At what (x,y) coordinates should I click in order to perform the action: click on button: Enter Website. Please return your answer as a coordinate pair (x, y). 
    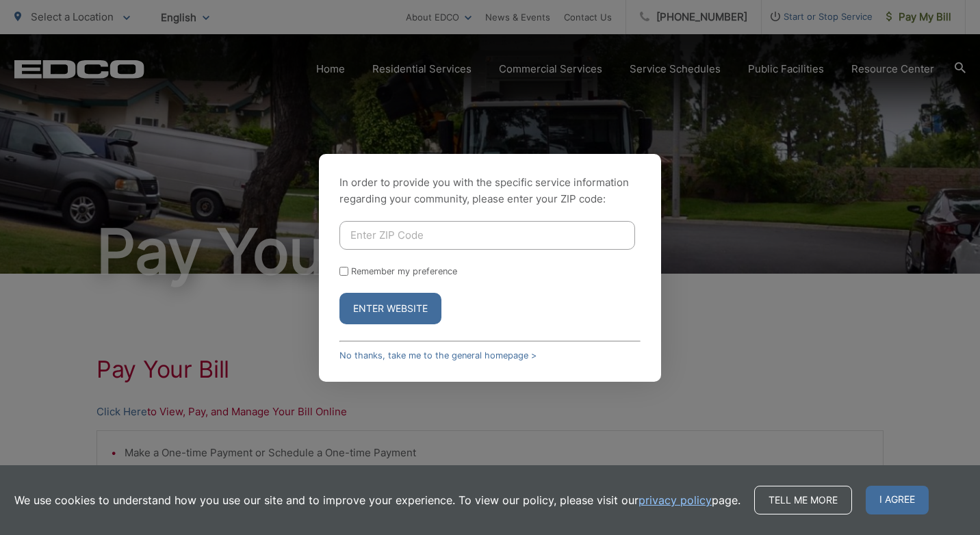
    Looking at the image, I should click on (390, 308).